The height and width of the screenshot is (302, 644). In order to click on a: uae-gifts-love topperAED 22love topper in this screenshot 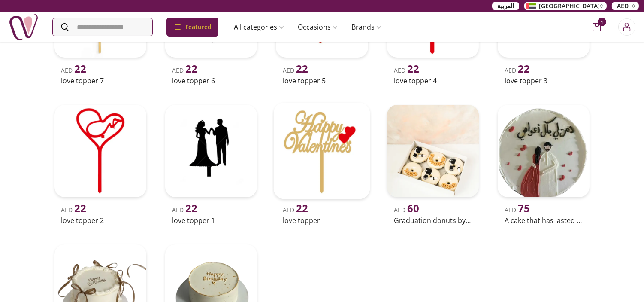, I will do `click(322, 164)`.